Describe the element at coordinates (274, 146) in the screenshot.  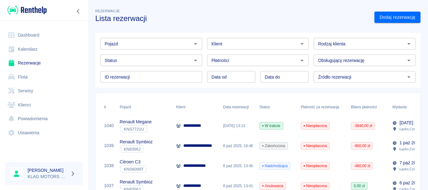
I see `span: Zakończona` at that location.